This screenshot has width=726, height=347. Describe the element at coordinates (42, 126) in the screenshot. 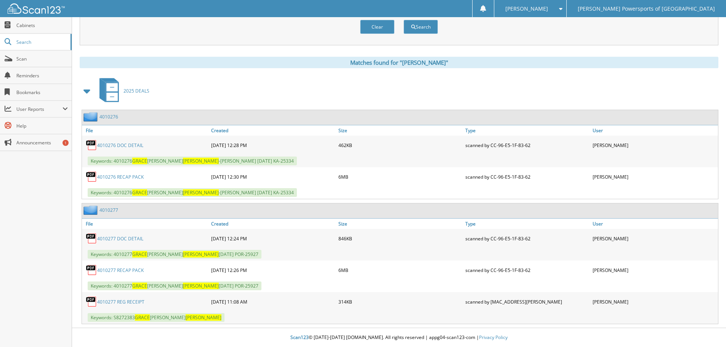

I see `span: Help` at that location.